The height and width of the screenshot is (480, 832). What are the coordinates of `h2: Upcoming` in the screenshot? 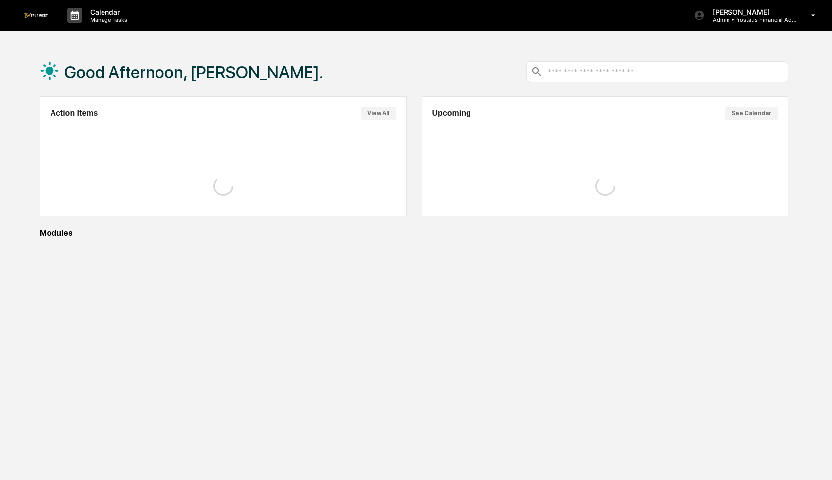 It's located at (452, 113).